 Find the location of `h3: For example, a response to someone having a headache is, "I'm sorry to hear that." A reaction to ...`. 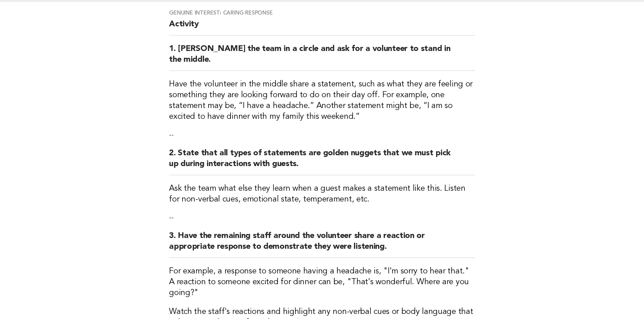

h3: For example, a response to someone having a headache is, "I'm sorry to hear that." A reaction to ... is located at coordinates (322, 282).